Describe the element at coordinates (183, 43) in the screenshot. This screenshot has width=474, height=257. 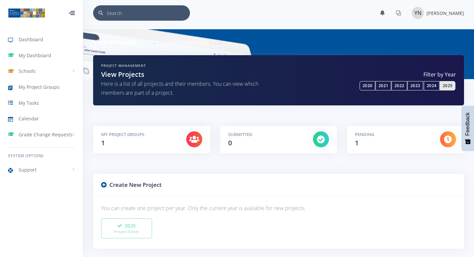
I see `a: Projects Management` at that location.